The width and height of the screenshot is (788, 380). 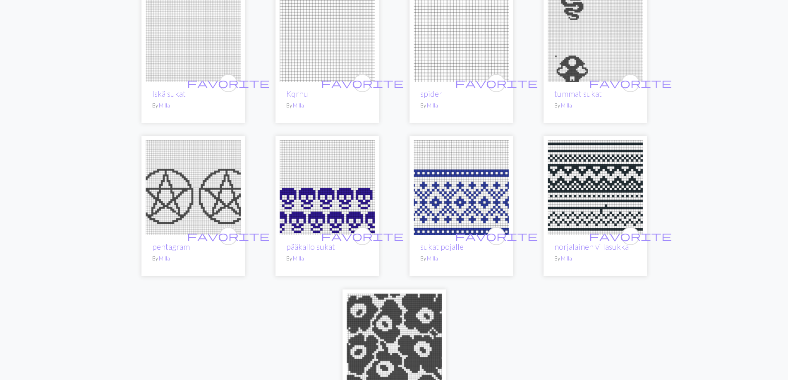 What do you see at coordinates (193, 188) in the screenshot?
I see `img: pentagram` at bounding box center [193, 188].